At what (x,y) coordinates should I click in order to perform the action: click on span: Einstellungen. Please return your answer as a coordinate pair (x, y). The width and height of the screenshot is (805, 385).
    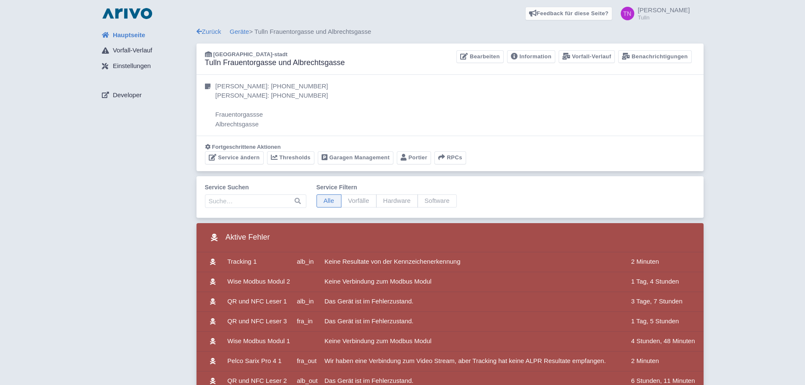
    Looking at the image, I should click on (132, 66).